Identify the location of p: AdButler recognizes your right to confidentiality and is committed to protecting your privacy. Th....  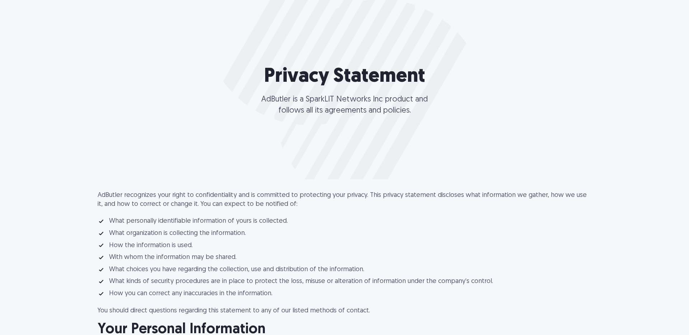
(345, 200).